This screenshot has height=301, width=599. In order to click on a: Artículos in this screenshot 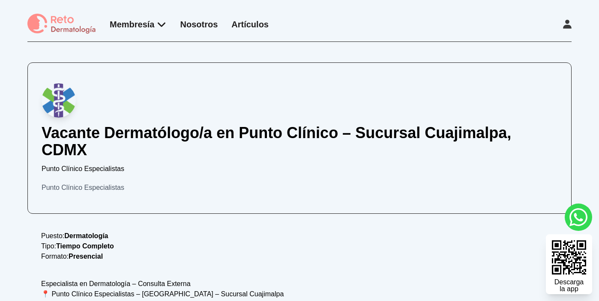, I will do `click(250, 24)`.